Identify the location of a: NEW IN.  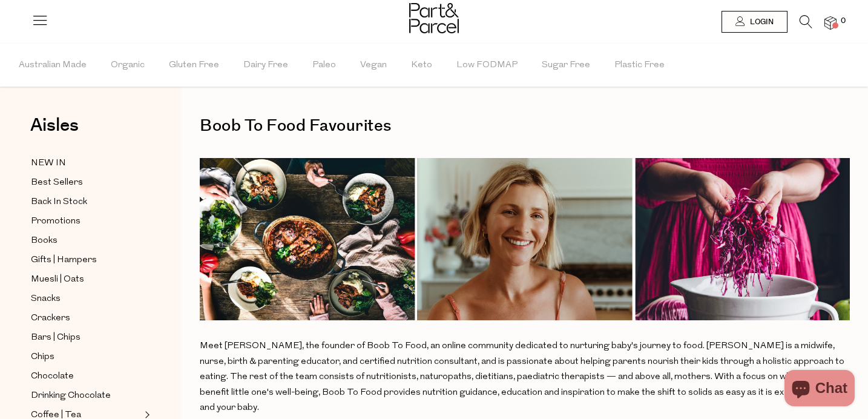
(86, 163).